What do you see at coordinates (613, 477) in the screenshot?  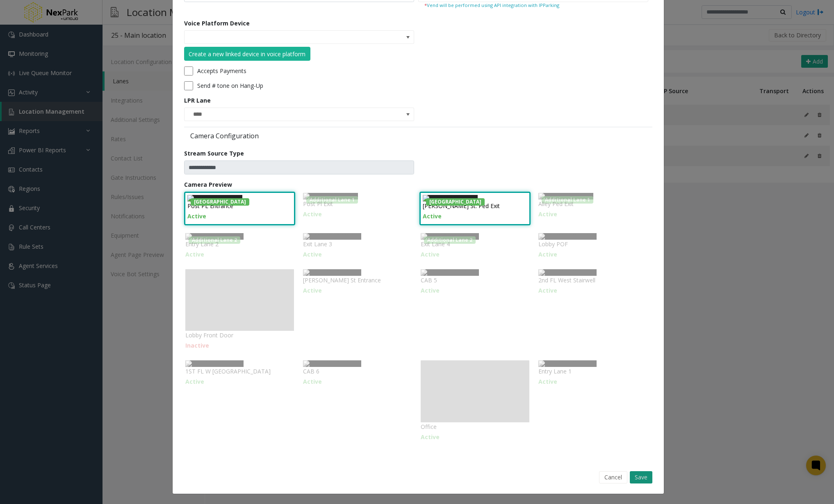 I see `button: Cancel` at bounding box center [613, 477].